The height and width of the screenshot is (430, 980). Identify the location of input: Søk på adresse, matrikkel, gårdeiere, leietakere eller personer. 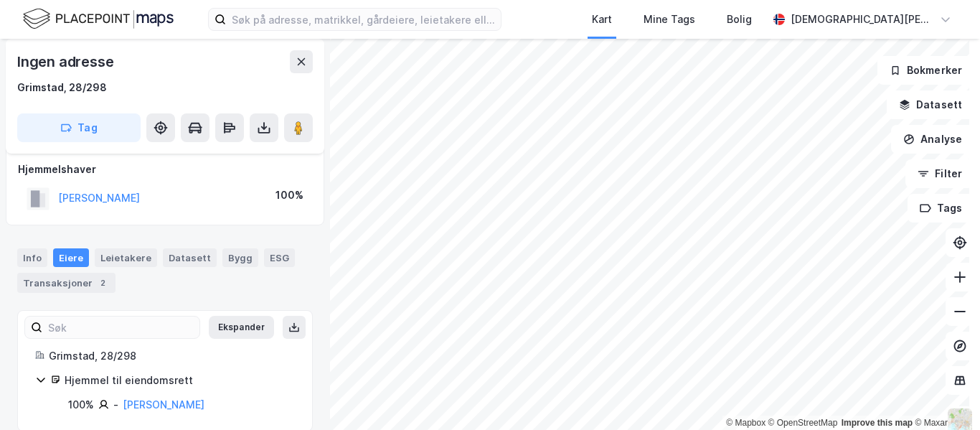
(363, 19).